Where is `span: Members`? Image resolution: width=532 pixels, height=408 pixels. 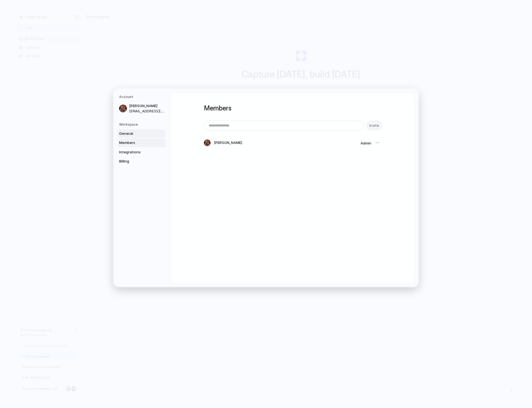
span: Members is located at coordinates (137, 143).